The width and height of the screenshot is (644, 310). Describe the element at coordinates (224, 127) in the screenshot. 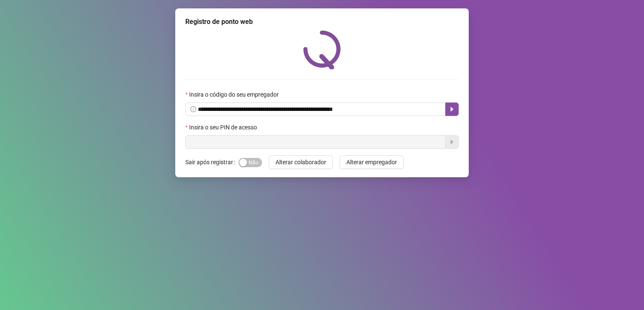

I see `label: Insira o seu PIN de acesso` at that location.